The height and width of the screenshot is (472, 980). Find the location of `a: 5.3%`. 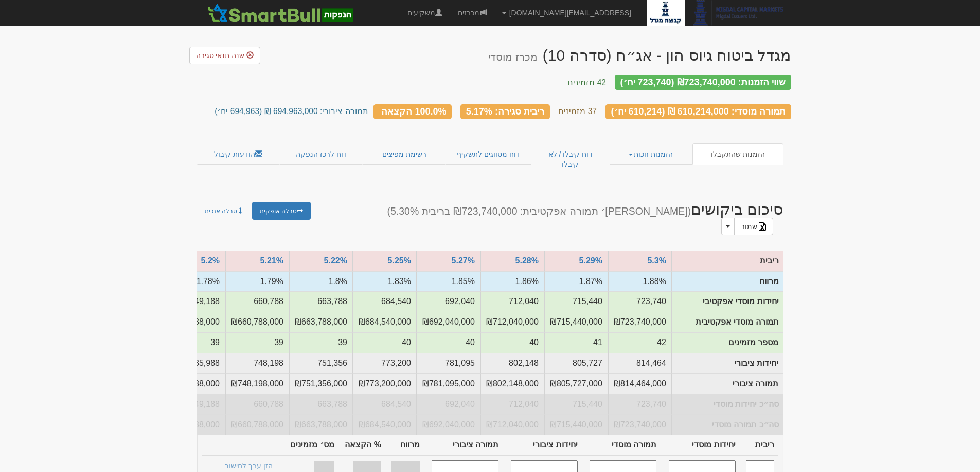

a: 5.3% is located at coordinates (656, 261).